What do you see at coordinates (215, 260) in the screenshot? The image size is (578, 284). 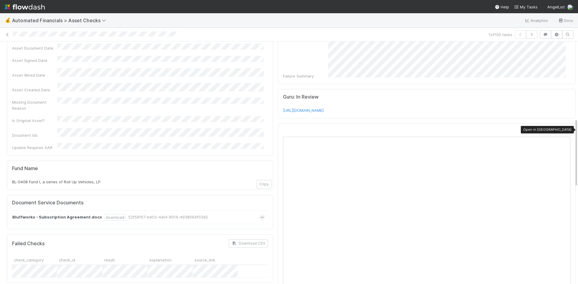 I see `div: source_link` at bounding box center [215, 260].